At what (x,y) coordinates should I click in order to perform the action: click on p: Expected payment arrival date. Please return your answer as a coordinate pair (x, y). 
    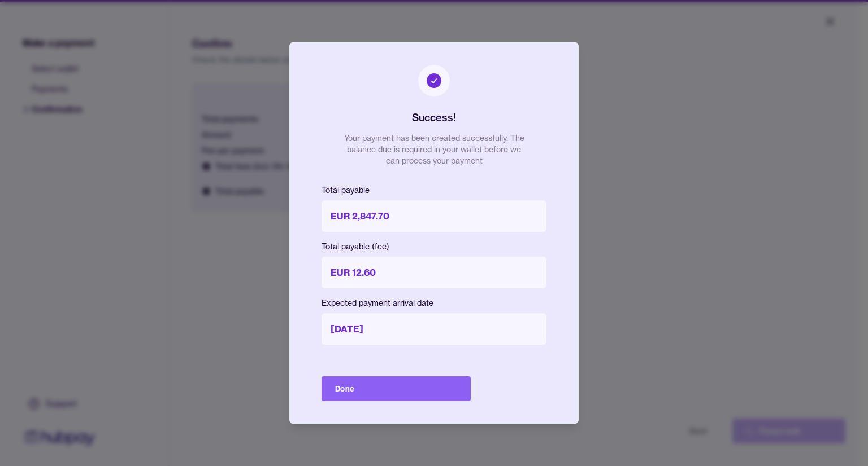
    Looking at the image, I should click on (434, 303).